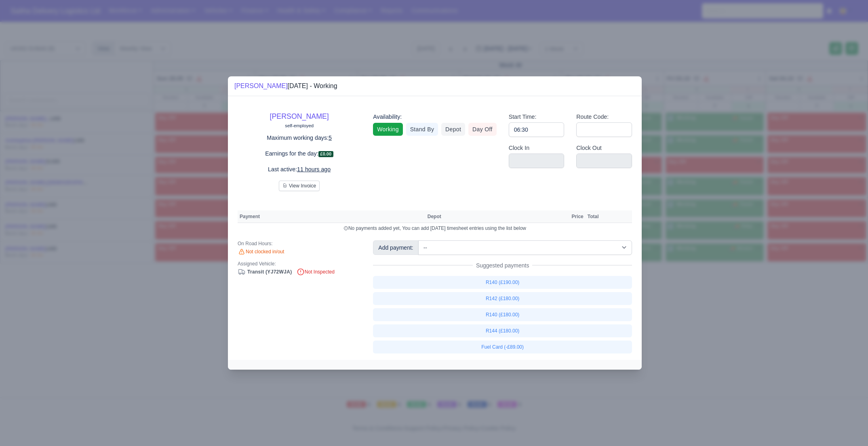 The height and width of the screenshot is (446, 868). Describe the element at coordinates (396, 248) in the screenshot. I see `div: Add payment:` at that location.